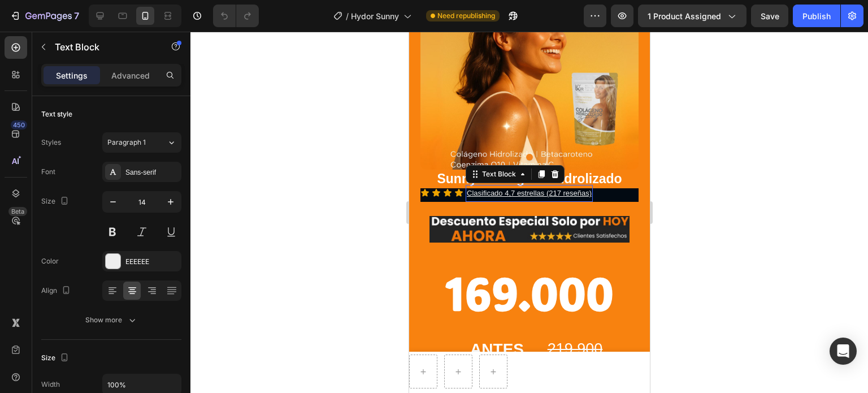 The height and width of the screenshot is (393, 868). What do you see at coordinates (111, 320) in the screenshot?
I see `div: Show more` at bounding box center [111, 320].